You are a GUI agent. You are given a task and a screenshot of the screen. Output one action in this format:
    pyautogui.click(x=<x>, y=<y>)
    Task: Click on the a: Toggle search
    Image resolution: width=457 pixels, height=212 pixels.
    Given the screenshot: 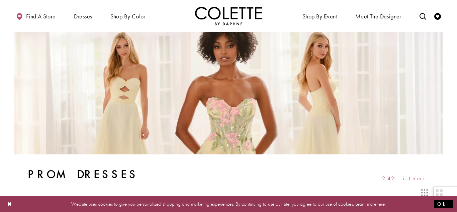 What is the action you would take?
    pyautogui.click(x=423, y=16)
    